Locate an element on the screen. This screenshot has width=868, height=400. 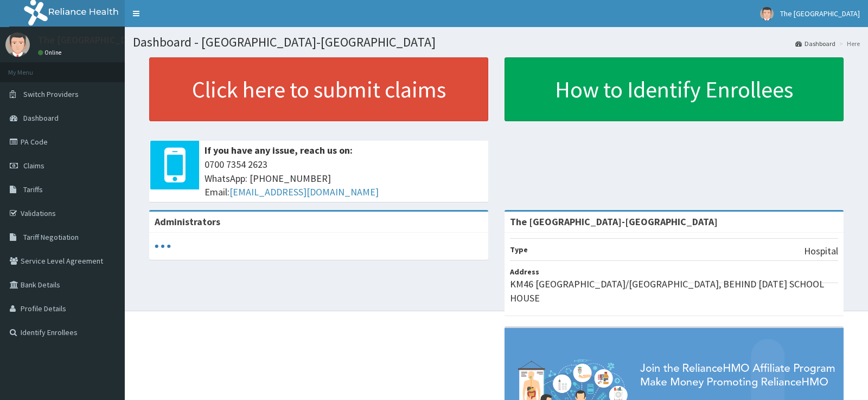
a: How to Identify Enrollees is located at coordinates (674, 89).